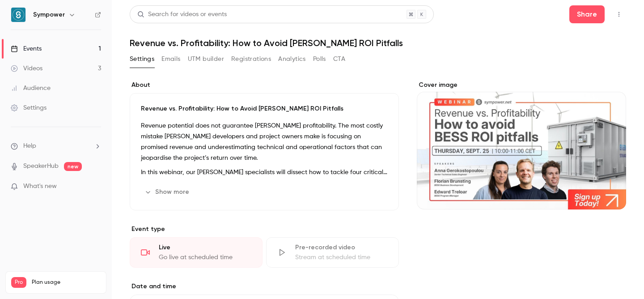  I want to click on button: Share, so click(587, 14).